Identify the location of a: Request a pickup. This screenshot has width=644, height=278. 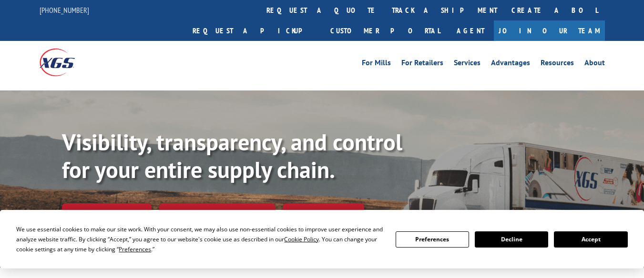
(254, 30).